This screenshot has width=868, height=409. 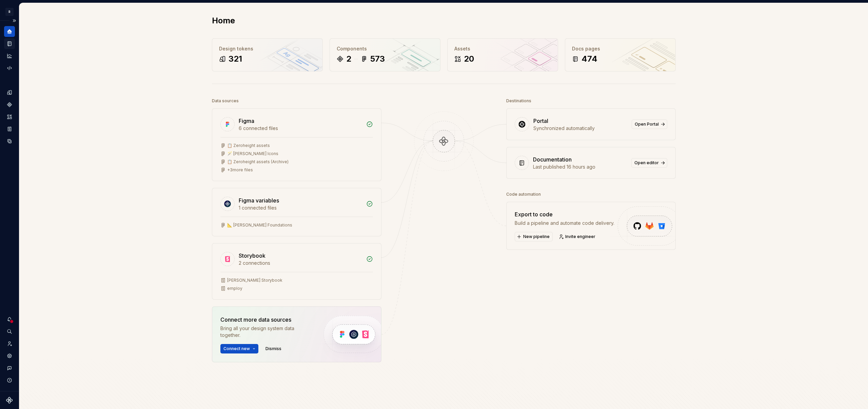 I want to click on div: 474, so click(x=589, y=59).